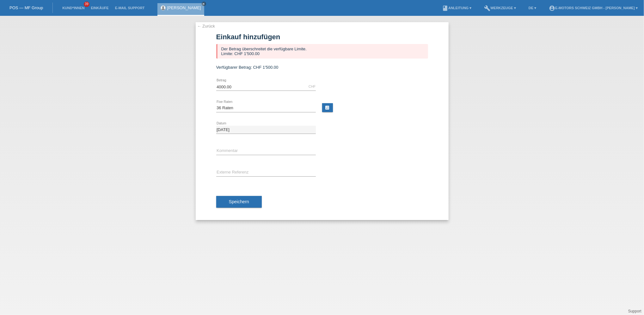 The width and height of the screenshot is (644, 315). I want to click on h1: Einkauf hinzufügen, so click(322, 37).